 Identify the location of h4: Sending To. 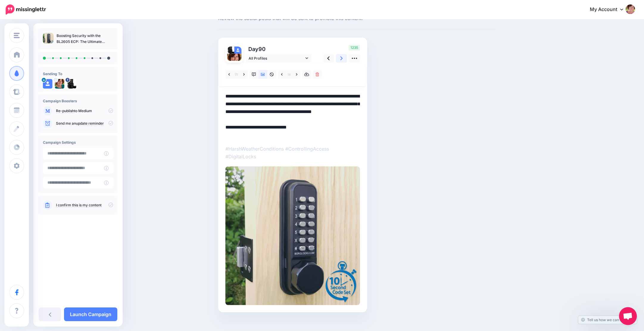
(78, 74).